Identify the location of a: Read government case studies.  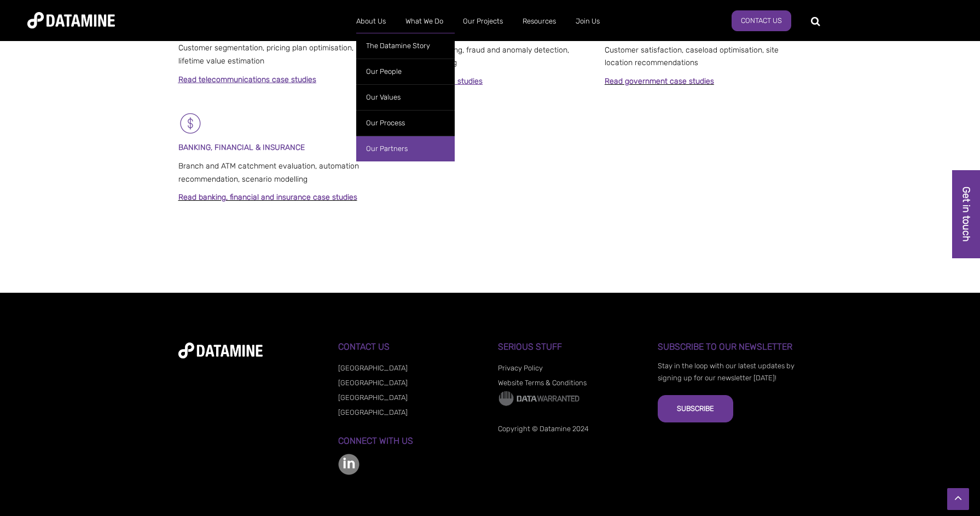
(659, 81).